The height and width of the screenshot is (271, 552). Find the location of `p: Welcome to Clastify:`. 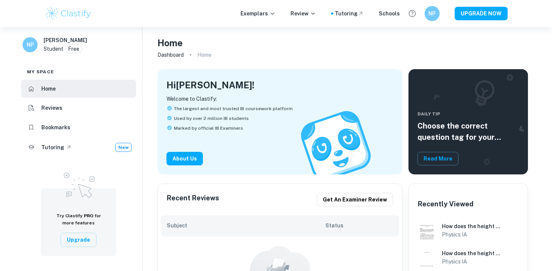

p: Welcome to Clastify: is located at coordinates (280, 99).